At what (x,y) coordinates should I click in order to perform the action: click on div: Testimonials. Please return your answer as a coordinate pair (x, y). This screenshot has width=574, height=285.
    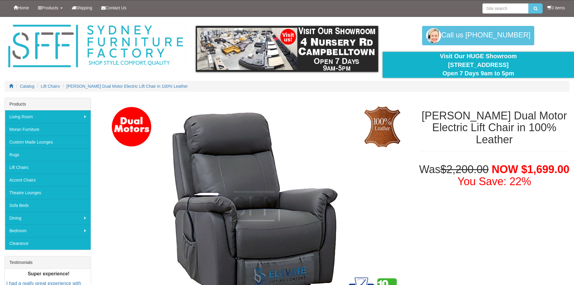
    Looking at the image, I should click on (48, 262).